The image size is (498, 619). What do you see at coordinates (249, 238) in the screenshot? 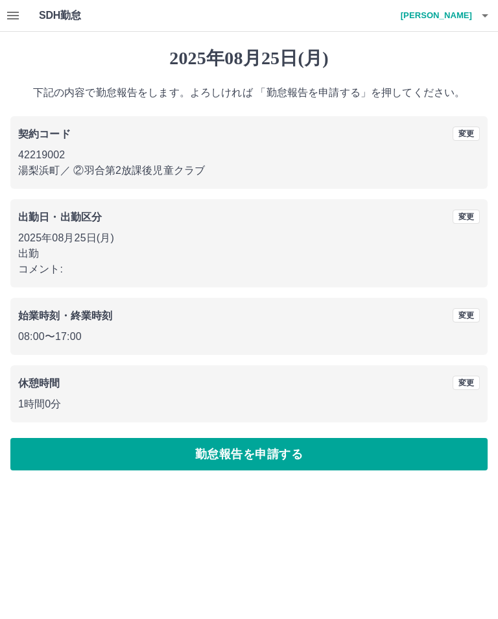
I see `p: 2025年08月25日(月)` at bounding box center [249, 238].